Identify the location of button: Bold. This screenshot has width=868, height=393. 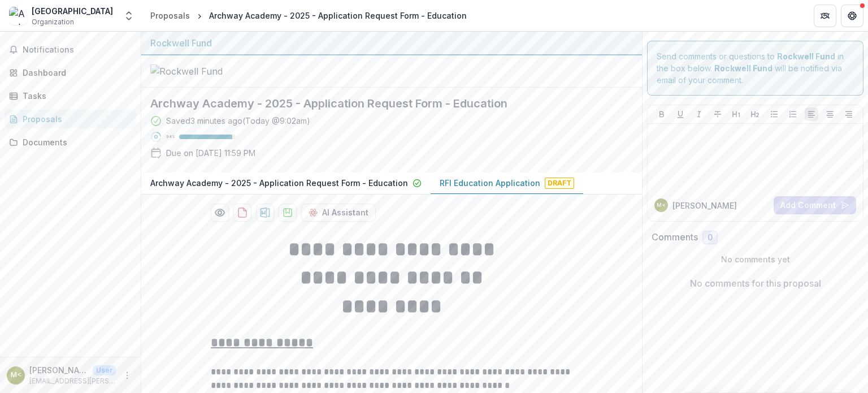
(662, 115).